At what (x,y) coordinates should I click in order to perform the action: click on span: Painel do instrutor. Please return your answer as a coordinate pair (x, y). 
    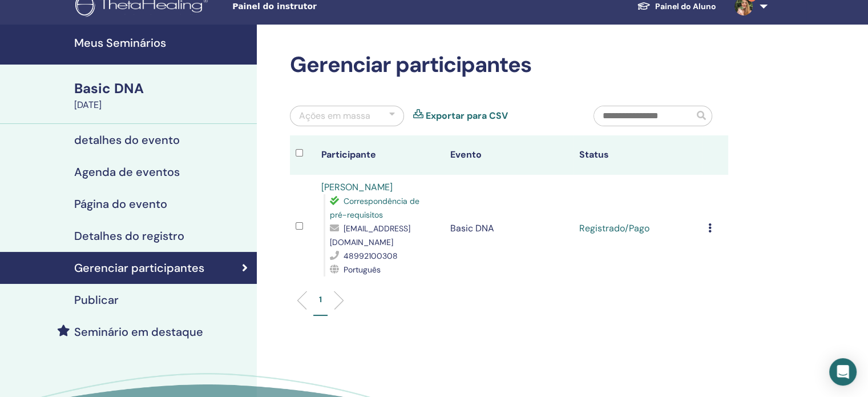
    Looking at the image, I should click on (318, 6).